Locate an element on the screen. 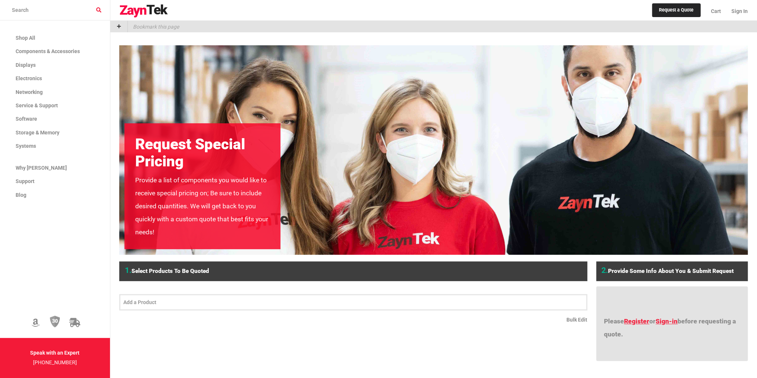 This screenshot has width=757, height=378. span: Electronics is located at coordinates (29, 78).